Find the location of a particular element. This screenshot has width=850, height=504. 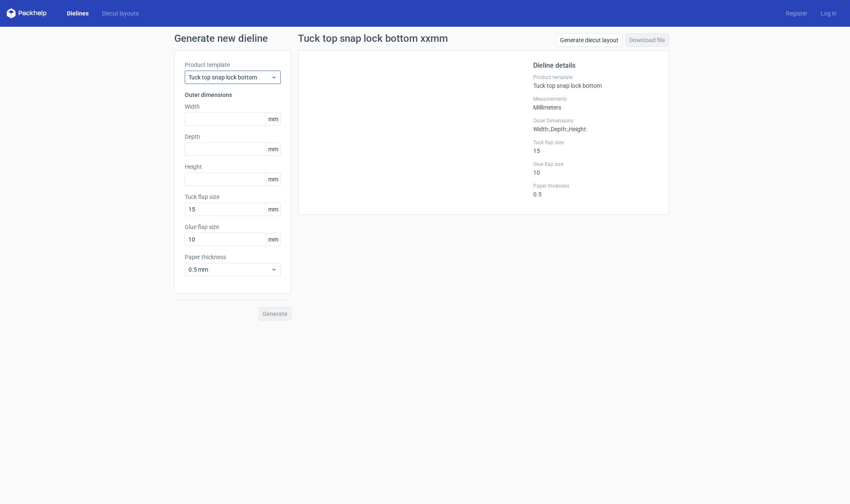

label: Measurements is located at coordinates (596, 99).